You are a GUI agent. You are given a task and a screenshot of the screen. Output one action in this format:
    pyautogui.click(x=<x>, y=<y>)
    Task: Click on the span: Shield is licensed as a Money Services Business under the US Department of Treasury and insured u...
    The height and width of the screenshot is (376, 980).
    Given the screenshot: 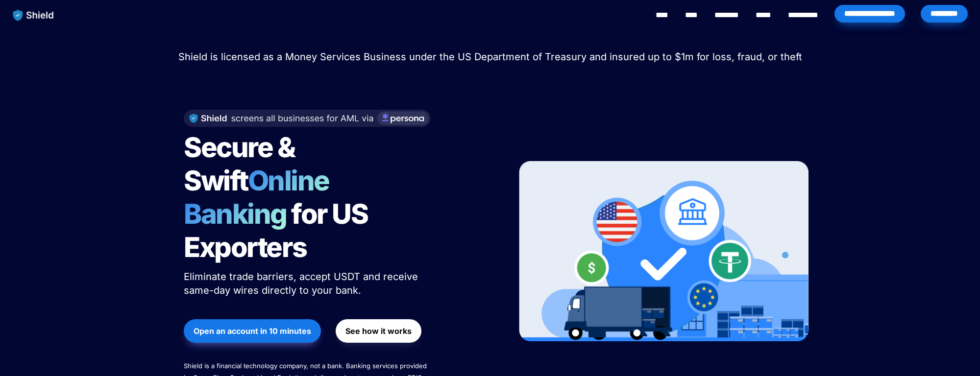 What is the action you would take?
    pyautogui.click(x=490, y=57)
    